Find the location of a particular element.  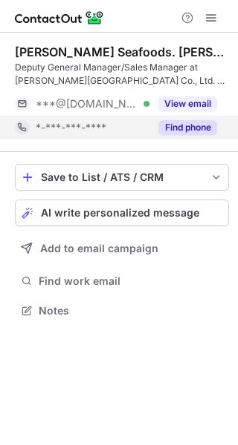

button: Notes is located at coordinates (122, 311).